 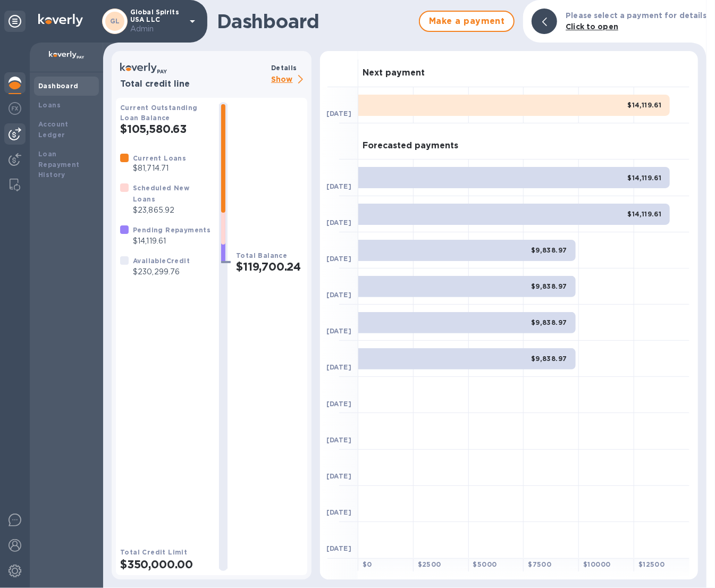 I want to click on p: Admin, so click(x=157, y=29).